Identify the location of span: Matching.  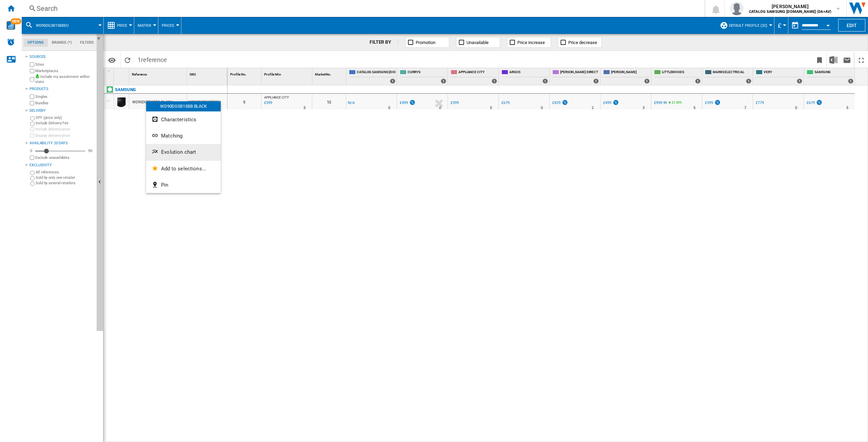
(172, 135).